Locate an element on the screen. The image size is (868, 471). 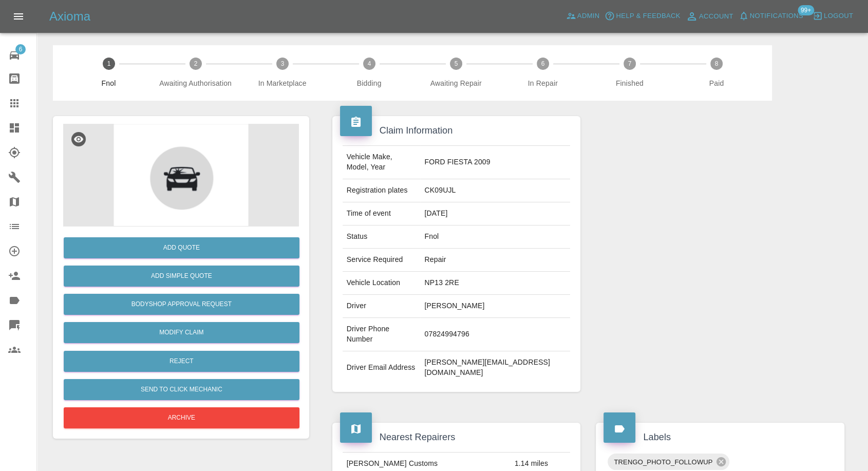
text: 5 is located at coordinates (456, 63).